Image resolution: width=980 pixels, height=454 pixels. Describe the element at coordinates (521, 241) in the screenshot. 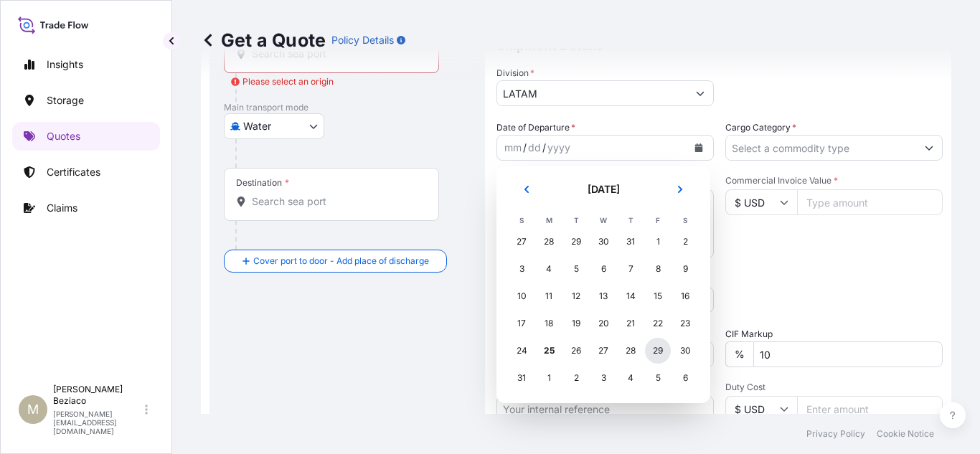

I see `div: Sunday, July 27, 2025` at that location.